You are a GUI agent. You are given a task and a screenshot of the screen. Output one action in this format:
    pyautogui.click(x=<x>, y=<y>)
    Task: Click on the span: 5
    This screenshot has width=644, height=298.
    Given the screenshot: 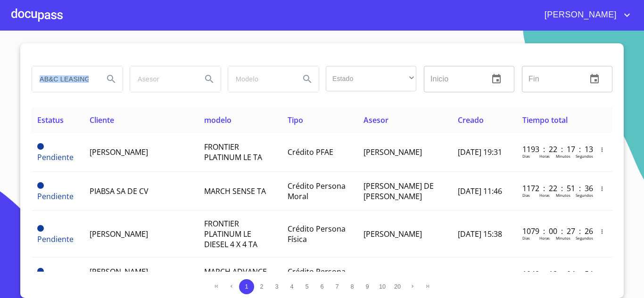 What is the action you would take?
    pyautogui.click(x=306, y=286)
    